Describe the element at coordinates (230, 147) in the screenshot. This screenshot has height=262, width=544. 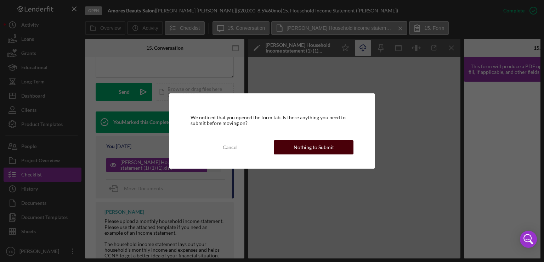
I see `button: Cancel` at that location.